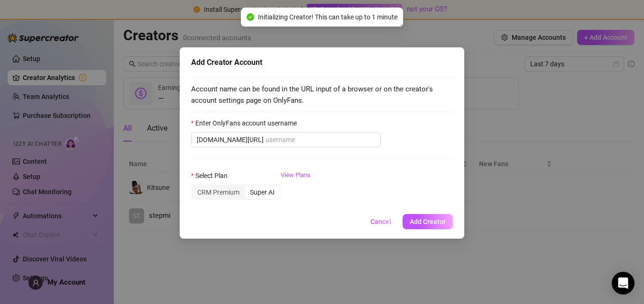 This screenshot has height=304, width=644. Describe the element at coordinates (295, 190) in the screenshot. I see `a: View Plans` at that location.